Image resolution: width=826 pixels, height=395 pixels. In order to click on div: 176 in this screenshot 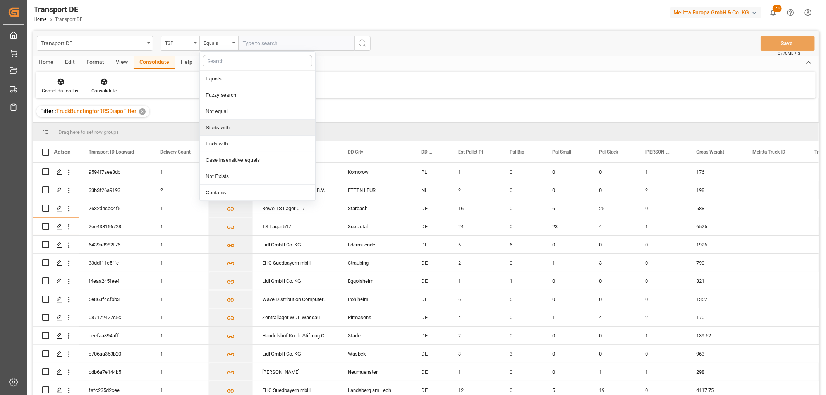, I will do `click(715, 172)`.